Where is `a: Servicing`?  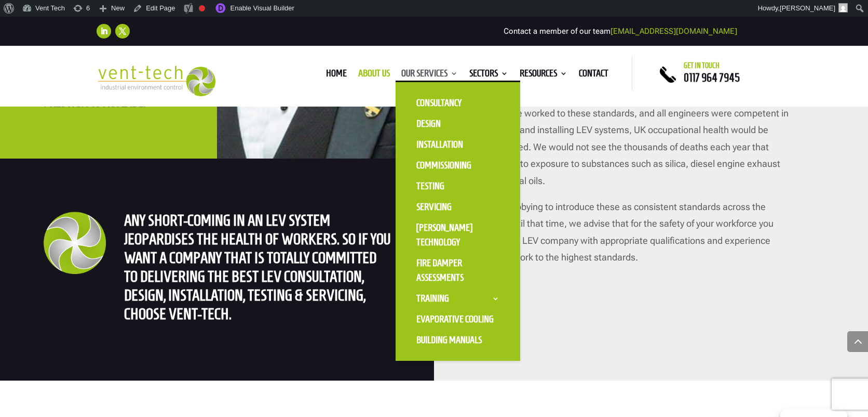
a: Servicing is located at coordinates (458, 207).